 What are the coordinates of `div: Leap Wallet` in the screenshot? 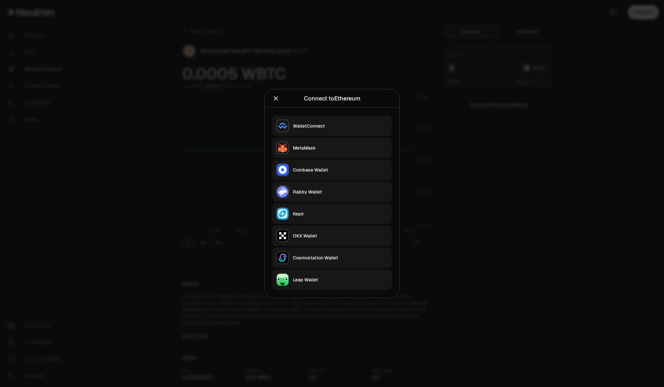 It's located at (340, 279).